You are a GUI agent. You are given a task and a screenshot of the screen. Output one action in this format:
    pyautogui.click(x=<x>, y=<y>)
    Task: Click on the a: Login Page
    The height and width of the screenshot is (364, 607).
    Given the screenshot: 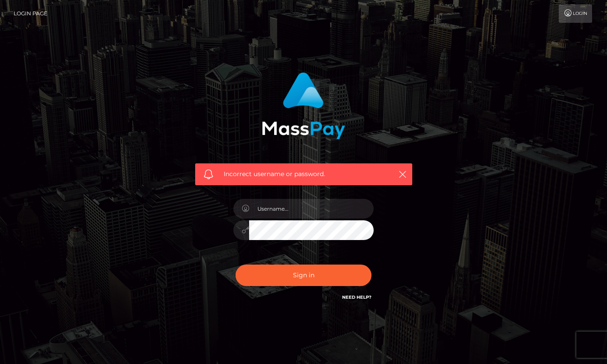 What is the action you would take?
    pyautogui.click(x=30, y=14)
    